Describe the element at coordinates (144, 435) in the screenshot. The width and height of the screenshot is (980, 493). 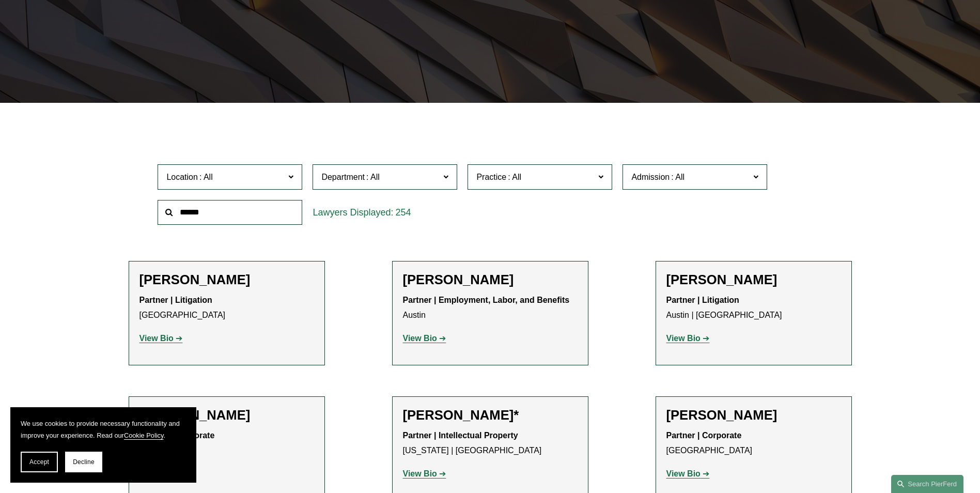
I see `a: Cookie Policy` at that location.